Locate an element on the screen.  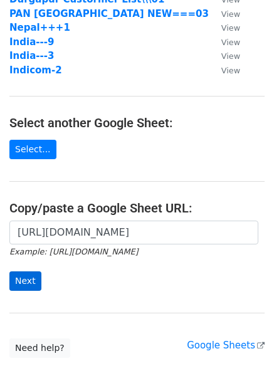
input: Paste your Google Sheet URL here is located at coordinates (134, 233).